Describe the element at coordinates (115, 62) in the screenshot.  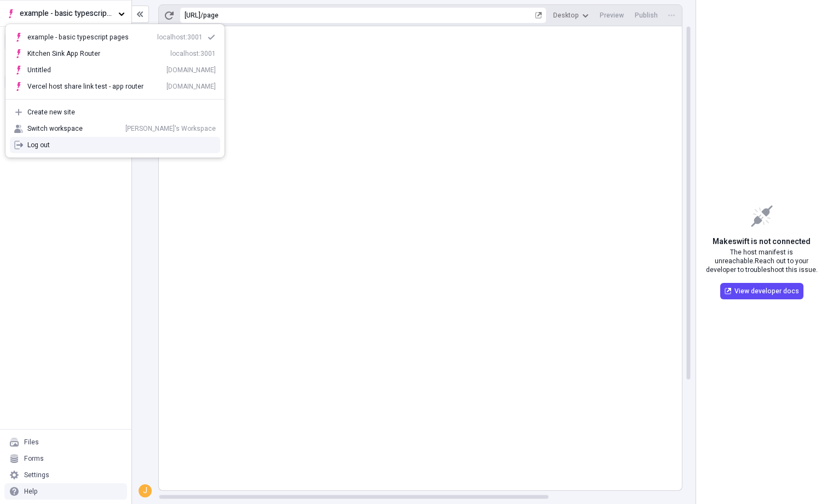
I see `div: Suggestions` at that location.